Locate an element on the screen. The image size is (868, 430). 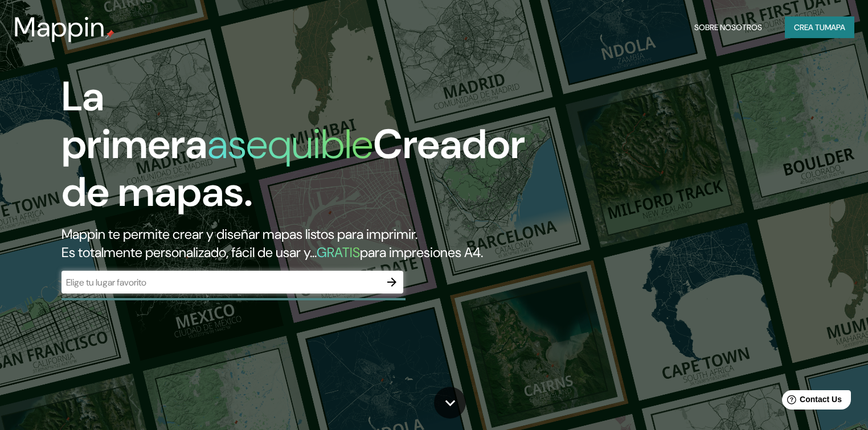
font: Creador de mapas. is located at coordinates (293, 168).